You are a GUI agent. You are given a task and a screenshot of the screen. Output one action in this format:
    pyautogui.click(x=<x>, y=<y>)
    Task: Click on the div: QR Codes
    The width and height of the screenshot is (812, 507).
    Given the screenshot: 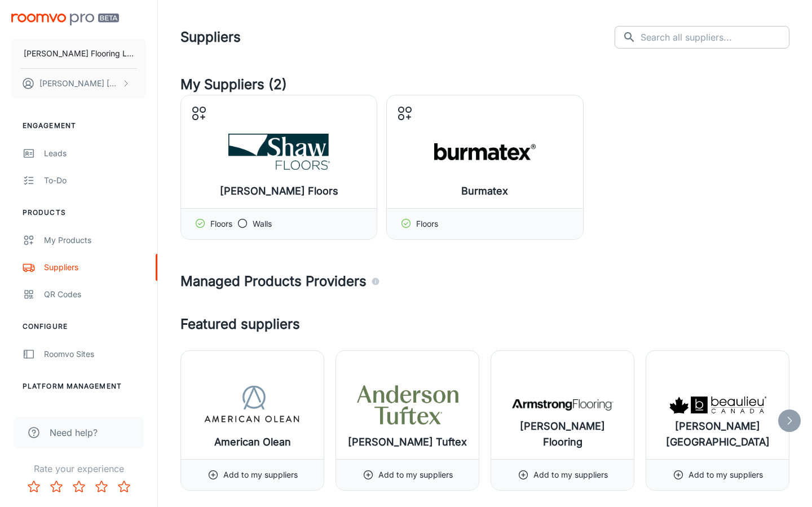 What is the action you would take?
    pyautogui.click(x=95, y=294)
    